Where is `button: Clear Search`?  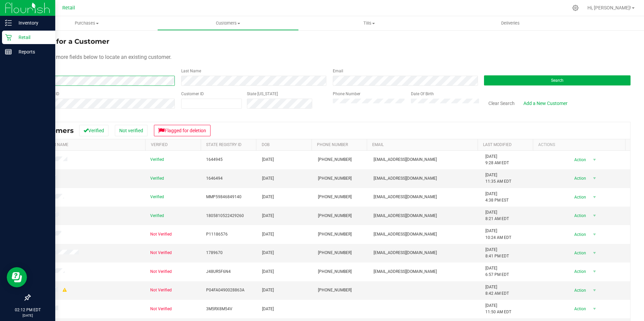 button: Clear Search is located at coordinates (502, 103).